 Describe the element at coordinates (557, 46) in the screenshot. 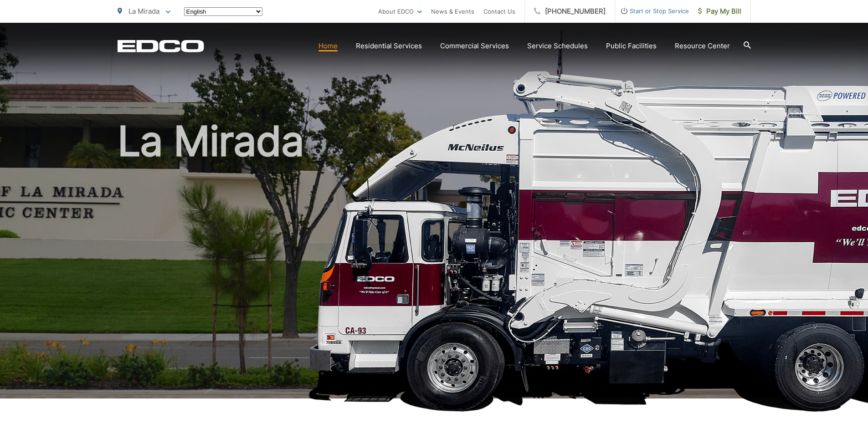

I see `a: Service Schedules` at that location.